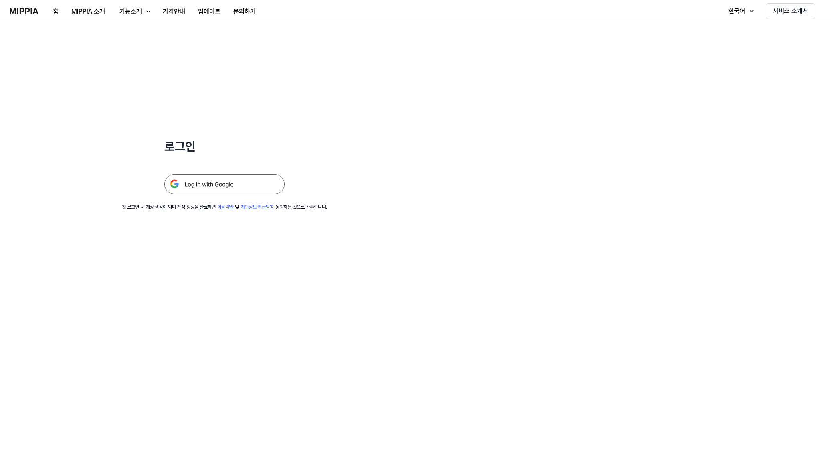 The width and height of the screenshot is (831, 459). Describe the element at coordinates (209, 11) in the screenshot. I see `a: 업데이트` at that location.